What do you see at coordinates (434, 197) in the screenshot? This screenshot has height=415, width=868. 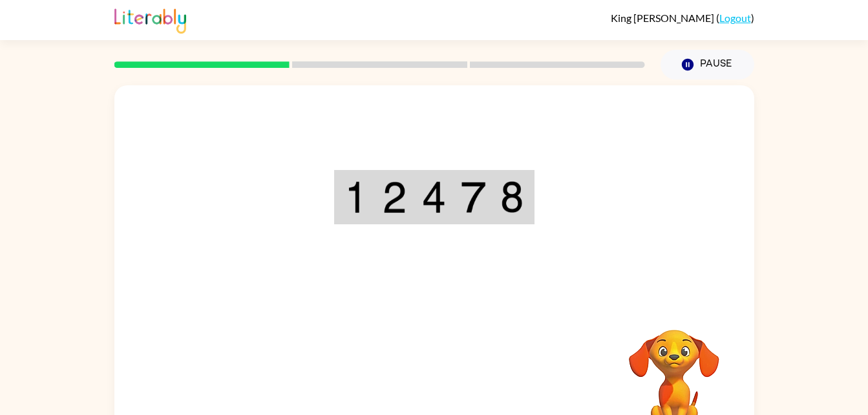 I see `img: 4` at bounding box center [434, 197].